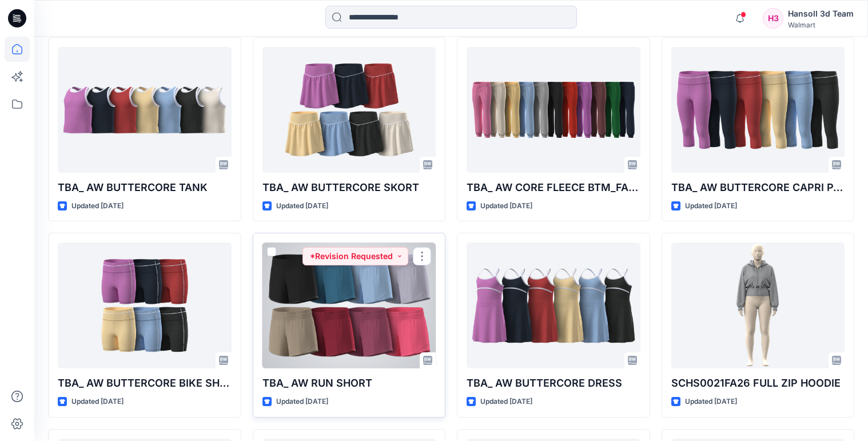 The height and width of the screenshot is (441, 868). I want to click on p: SCHS0021FA26 FULL ZIP HOODIE, so click(758, 384).